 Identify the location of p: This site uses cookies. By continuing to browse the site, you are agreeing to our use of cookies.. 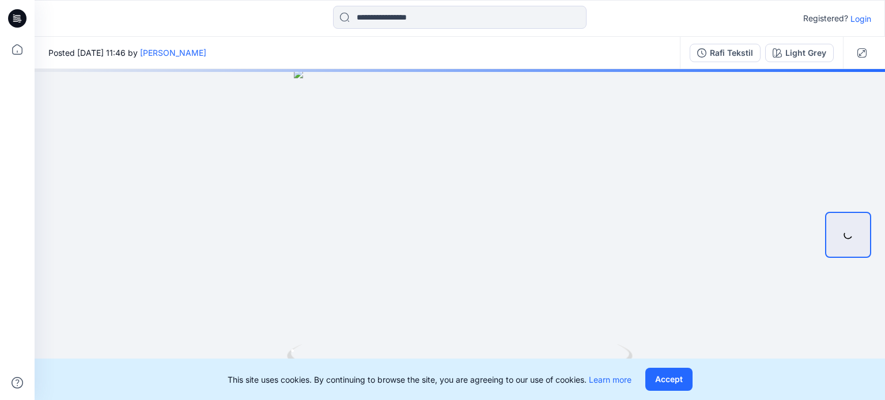
(429, 380).